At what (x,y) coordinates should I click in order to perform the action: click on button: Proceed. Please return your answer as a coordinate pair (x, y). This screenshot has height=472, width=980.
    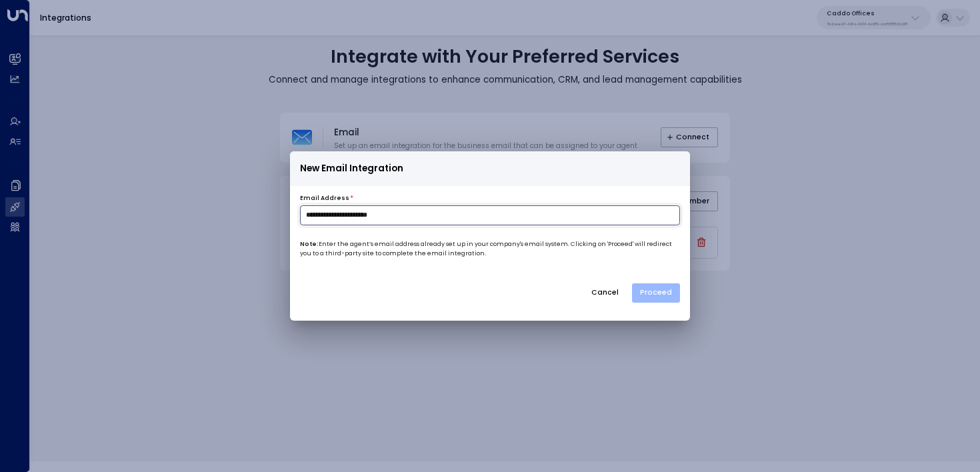
    Looking at the image, I should click on (656, 293).